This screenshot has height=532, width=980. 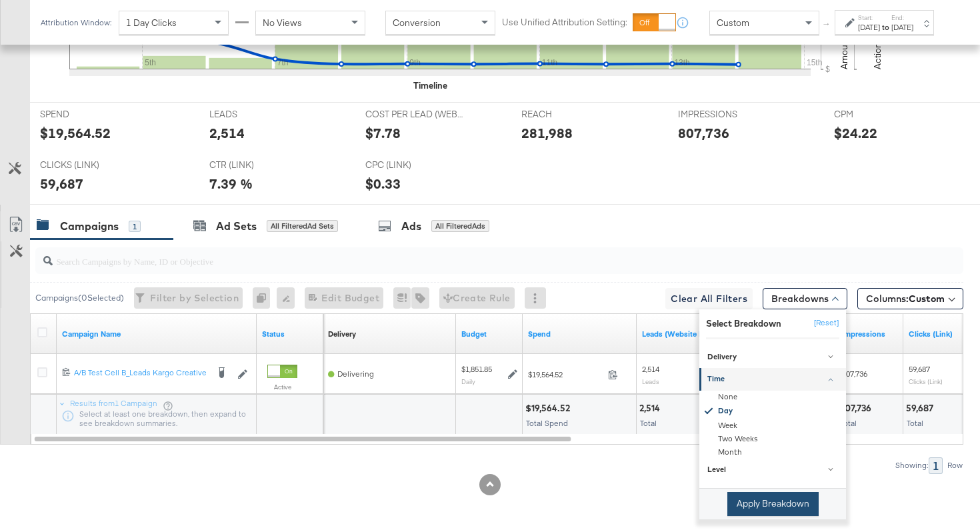 What do you see at coordinates (231, 183) in the screenshot?
I see `div: 7.39 %` at bounding box center [231, 183].